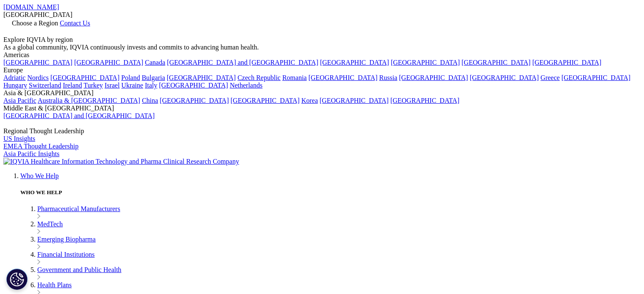  Describe the element at coordinates (133, 85) in the screenshot. I see `a: Ukraine` at that location.